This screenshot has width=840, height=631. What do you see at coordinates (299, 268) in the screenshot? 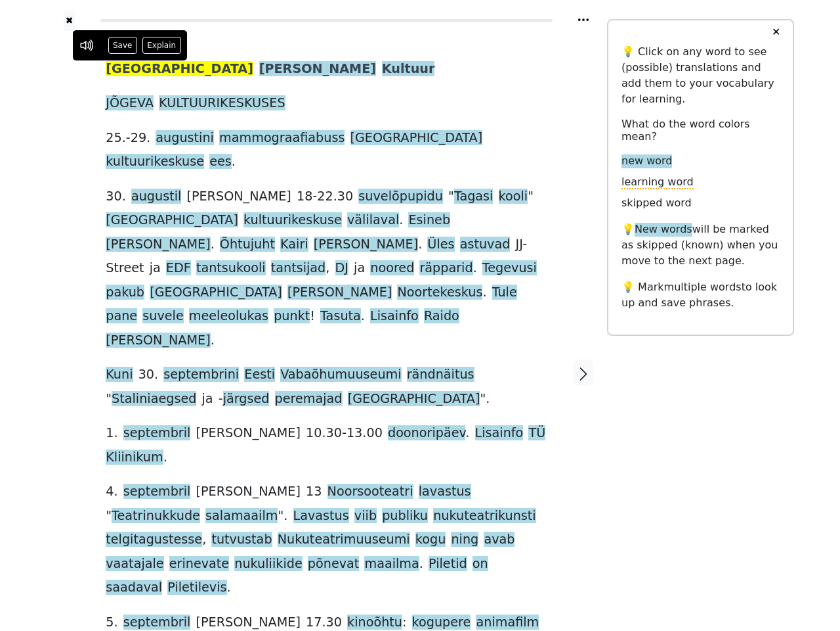
I see `span: tantsijad` at bounding box center [299, 268].